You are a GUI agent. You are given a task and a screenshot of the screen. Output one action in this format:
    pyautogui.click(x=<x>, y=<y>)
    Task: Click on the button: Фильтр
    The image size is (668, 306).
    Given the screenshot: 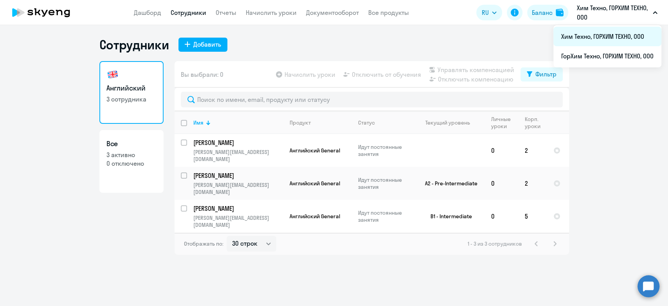 What is the action you would take?
    pyautogui.click(x=542, y=74)
    